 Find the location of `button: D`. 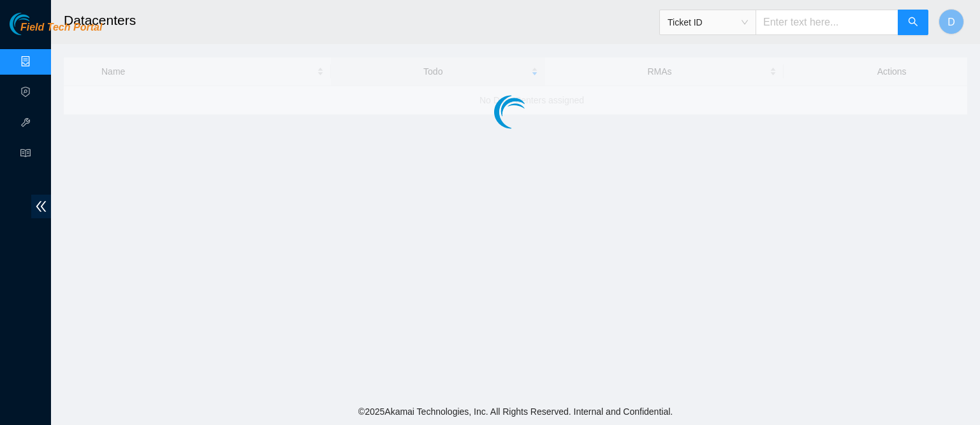

button: D is located at coordinates (952, 22).